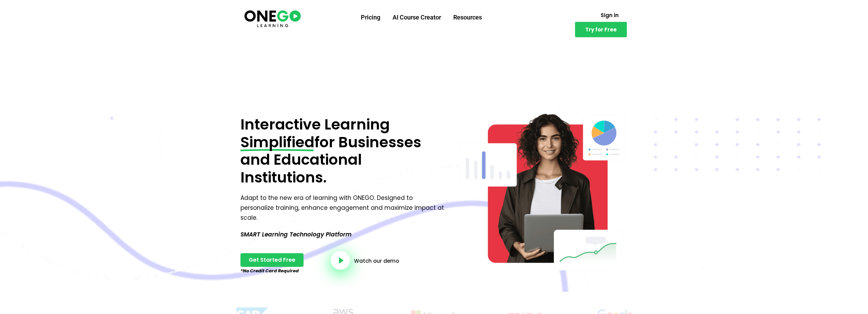 This screenshot has width=868, height=314. What do you see at coordinates (340, 260) in the screenshot?
I see `a: video-button` at bounding box center [340, 260].